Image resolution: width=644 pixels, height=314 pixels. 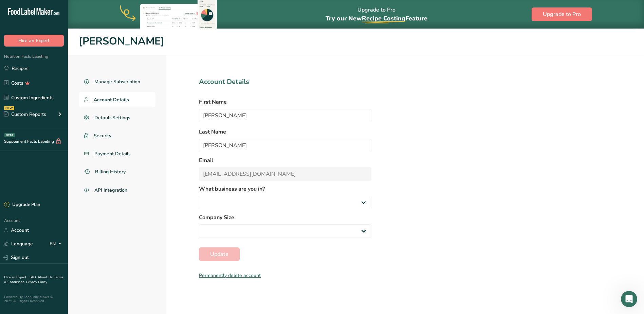 What do you see at coordinates (117, 154) in the screenshot?
I see `a: Payment Details` at bounding box center [117, 154].